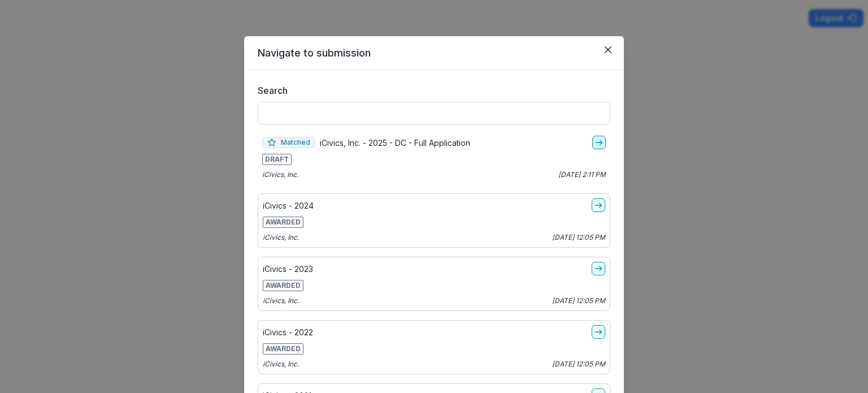  I want to click on header: Navigate to submission, so click(434, 53).